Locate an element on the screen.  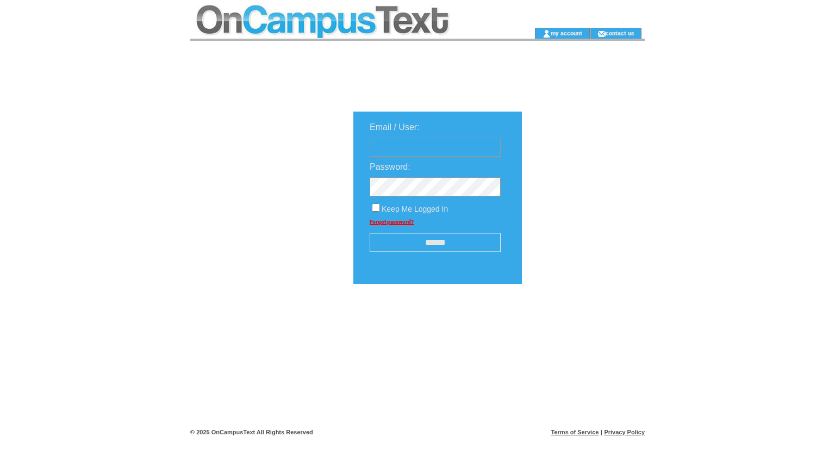
span: Password: is located at coordinates (390, 166).